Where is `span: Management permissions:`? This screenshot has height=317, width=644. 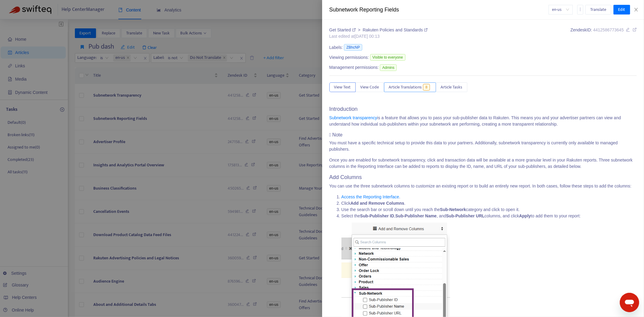
span: Management permissions: is located at coordinates (354, 67).